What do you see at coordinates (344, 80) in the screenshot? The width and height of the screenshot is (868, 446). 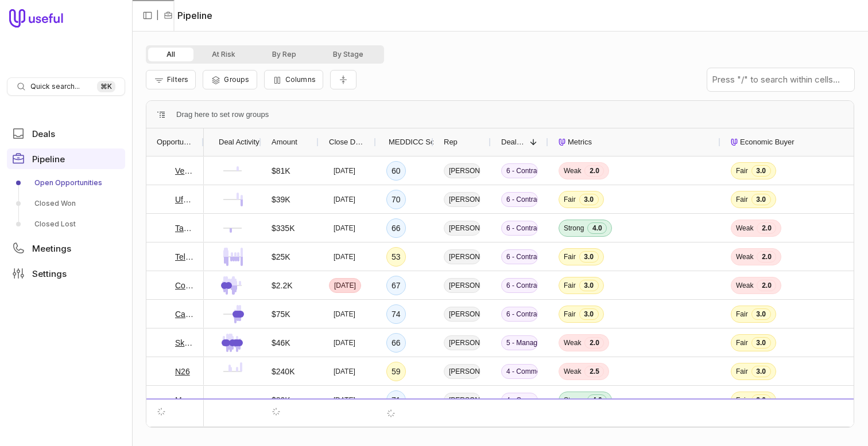 I see `button: Collapse all rows` at bounding box center [344, 80].